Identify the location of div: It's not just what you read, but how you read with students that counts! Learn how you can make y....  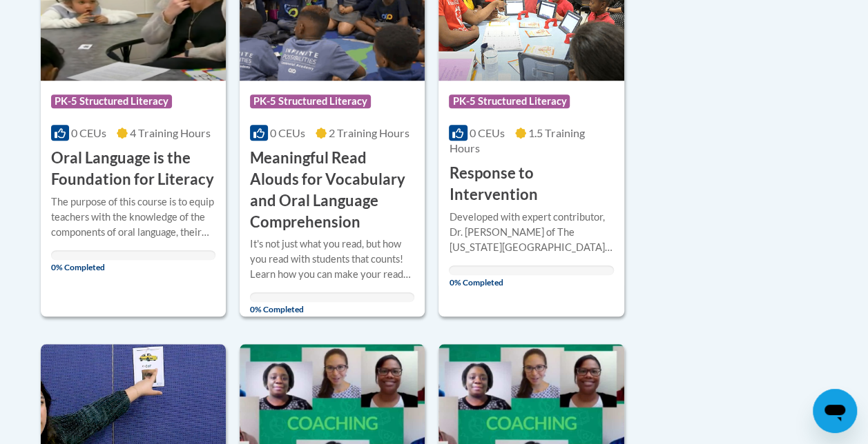
(332, 259).